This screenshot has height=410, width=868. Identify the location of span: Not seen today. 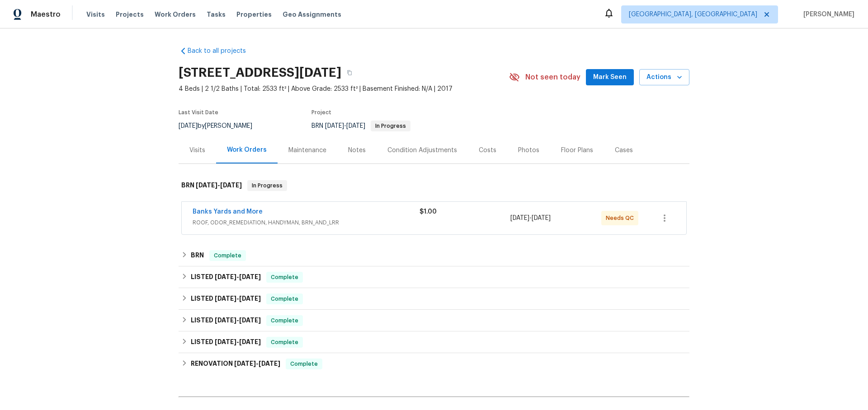
(553, 77).